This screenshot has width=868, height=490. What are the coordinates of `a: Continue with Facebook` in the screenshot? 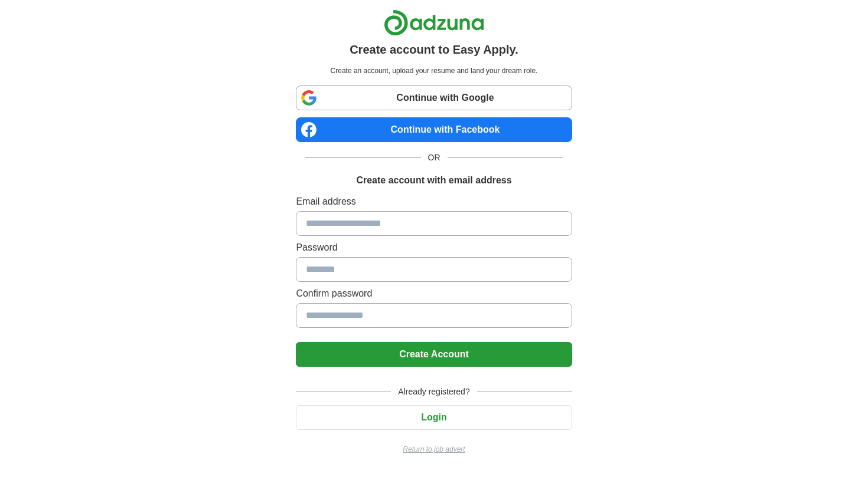 It's located at (433, 130).